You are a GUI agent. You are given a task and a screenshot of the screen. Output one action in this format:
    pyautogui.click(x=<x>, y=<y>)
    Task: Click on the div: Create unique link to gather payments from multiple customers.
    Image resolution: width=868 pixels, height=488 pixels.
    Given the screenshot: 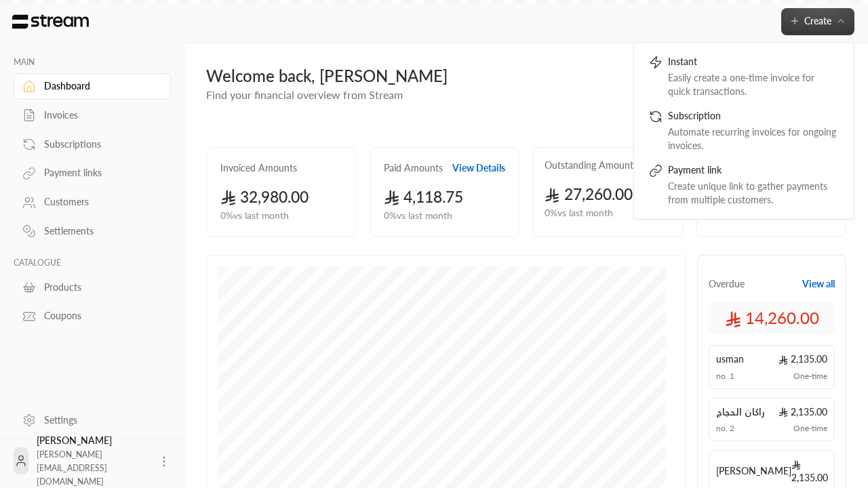 What is the action you would take?
    pyautogui.click(x=754, y=193)
    